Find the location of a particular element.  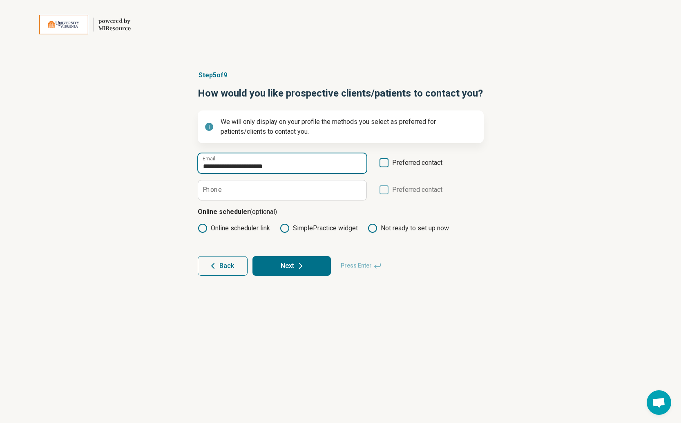

p: We will only display on your profile the methods you select as preferred for patients/clients to ... is located at coordinates (349, 127).